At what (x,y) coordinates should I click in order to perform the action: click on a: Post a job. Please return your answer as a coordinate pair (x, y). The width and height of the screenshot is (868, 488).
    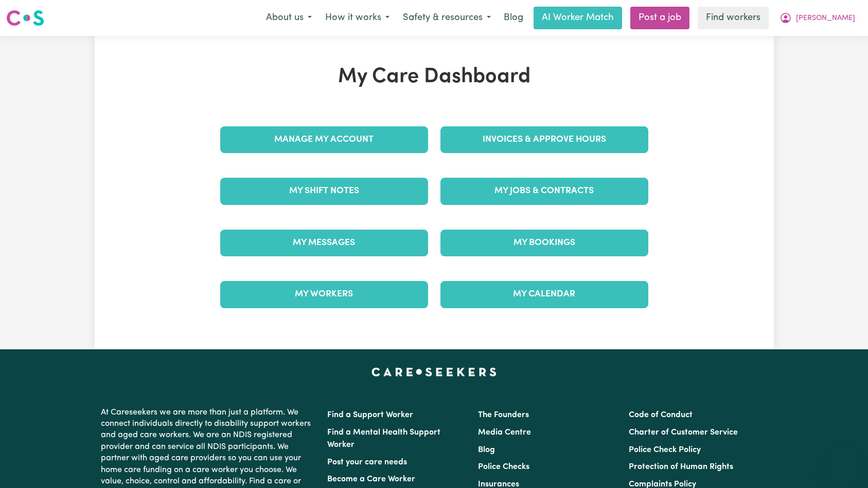
    Looking at the image, I should click on (659, 18).